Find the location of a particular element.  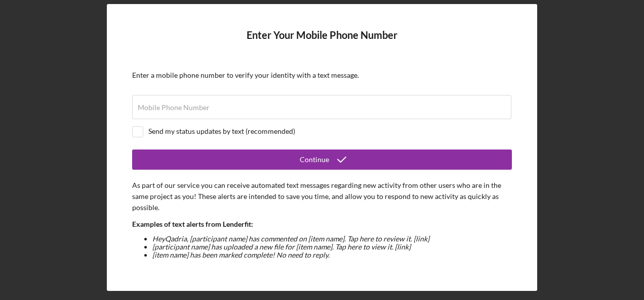

p: As part of our service you can receive automated text messages regarding new activity from other ... is located at coordinates (322, 196).